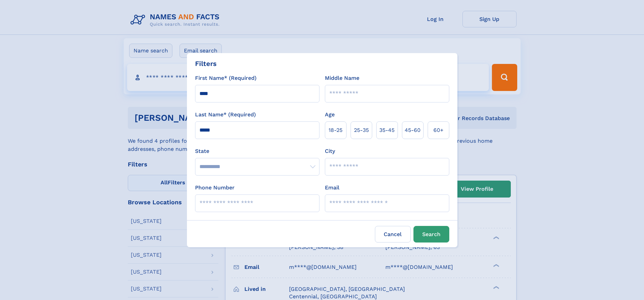  Describe the element at coordinates (432, 233) in the screenshot. I see `button: Search` at that location.